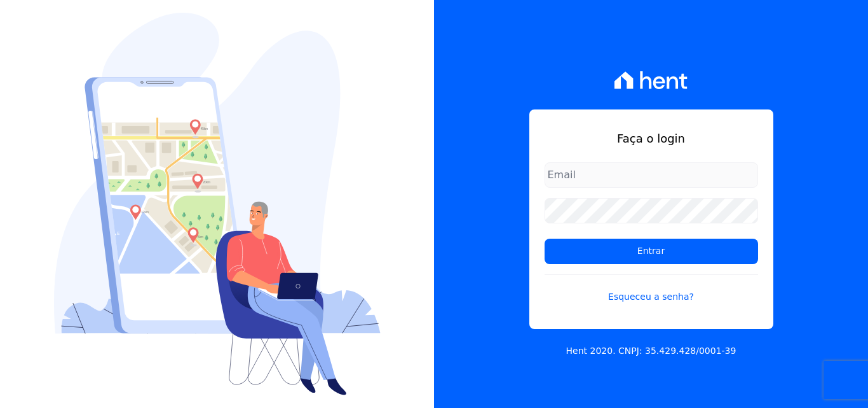  I want to click on p: Hent 2020. CNPJ: 35.429.428/0001-39, so click(652, 350).